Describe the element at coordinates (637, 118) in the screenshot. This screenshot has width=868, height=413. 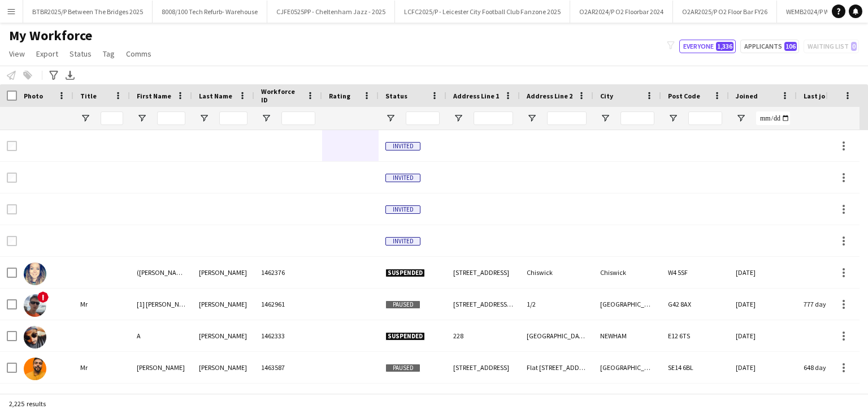
I see `input: City Filter Input` at that location.